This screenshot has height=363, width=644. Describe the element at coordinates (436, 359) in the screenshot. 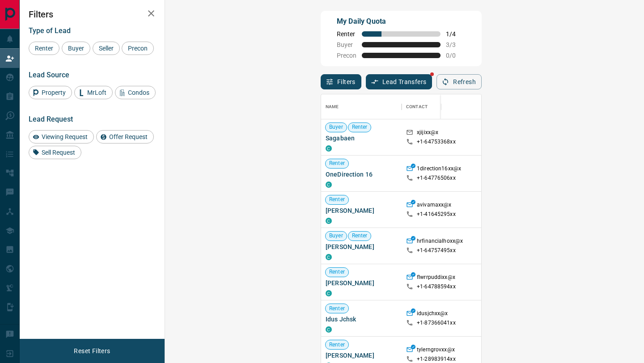

I see `p: +1- 28983914xx` at that location.